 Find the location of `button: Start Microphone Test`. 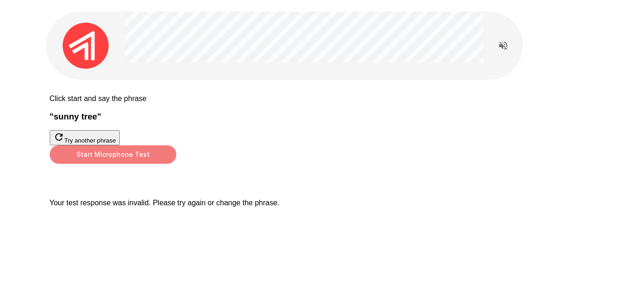

button: Start Microphone Test is located at coordinates (113, 154).